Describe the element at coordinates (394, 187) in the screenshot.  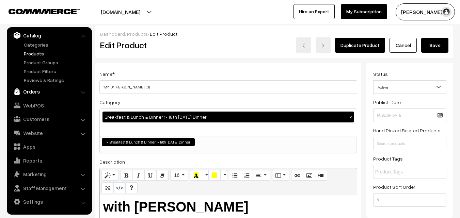
I see `label: Product Sort Order` at that location.